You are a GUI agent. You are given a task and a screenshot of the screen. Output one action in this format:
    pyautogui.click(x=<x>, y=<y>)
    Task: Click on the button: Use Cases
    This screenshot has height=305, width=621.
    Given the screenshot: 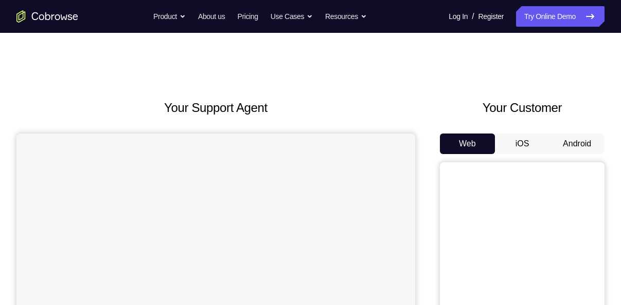 What is the action you would take?
    pyautogui.click(x=291, y=16)
    